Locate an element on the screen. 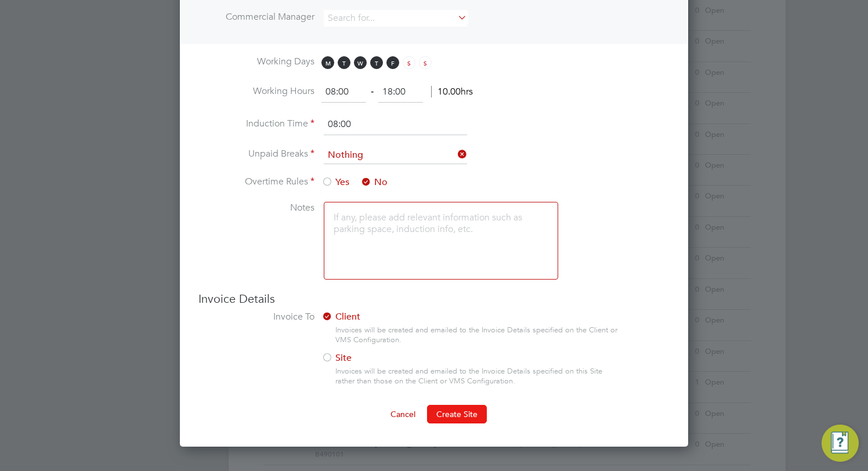 This screenshot has height=471, width=868. label: Induction Time is located at coordinates (256, 124).